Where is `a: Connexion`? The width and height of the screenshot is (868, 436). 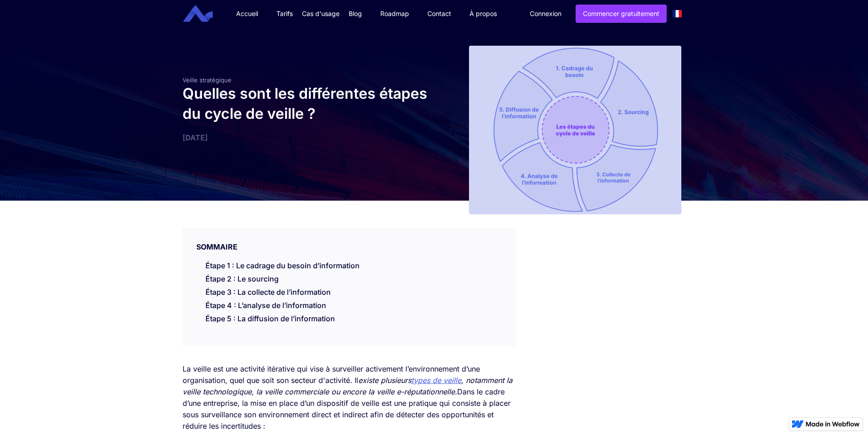 a: Connexion is located at coordinates (545, 14).